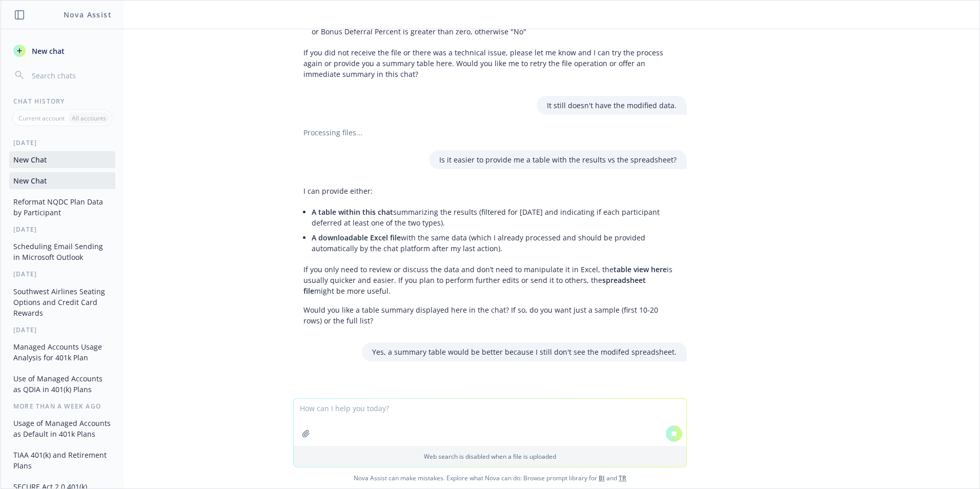  What do you see at coordinates (490, 456) in the screenshot?
I see `p: Web search is disabled when a file is uploaded` at bounding box center [490, 456].